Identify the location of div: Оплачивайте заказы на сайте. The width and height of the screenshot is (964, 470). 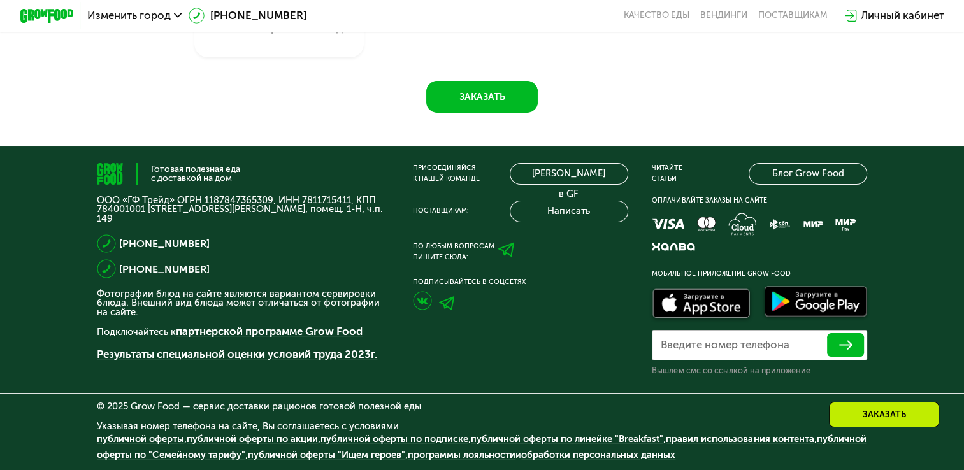
(759, 201).